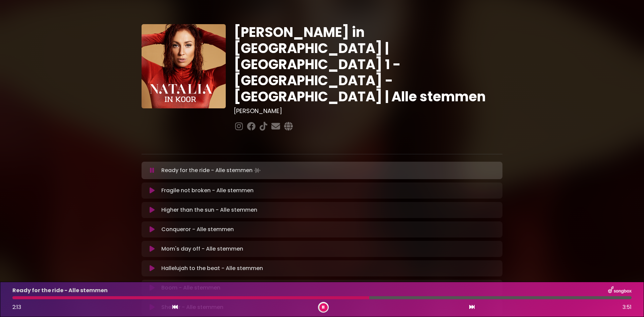 Image resolution: width=644 pixels, height=317 pixels. Describe the element at coordinates (207, 191) in the screenshot. I see `p: Fragile not broken - Alle stemmen` at that location.